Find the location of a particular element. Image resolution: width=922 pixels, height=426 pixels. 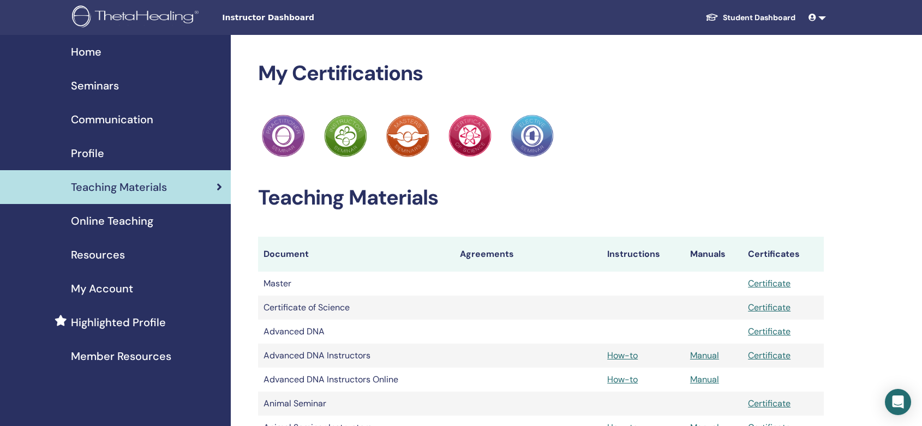

th: Certificates is located at coordinates (783, 254).